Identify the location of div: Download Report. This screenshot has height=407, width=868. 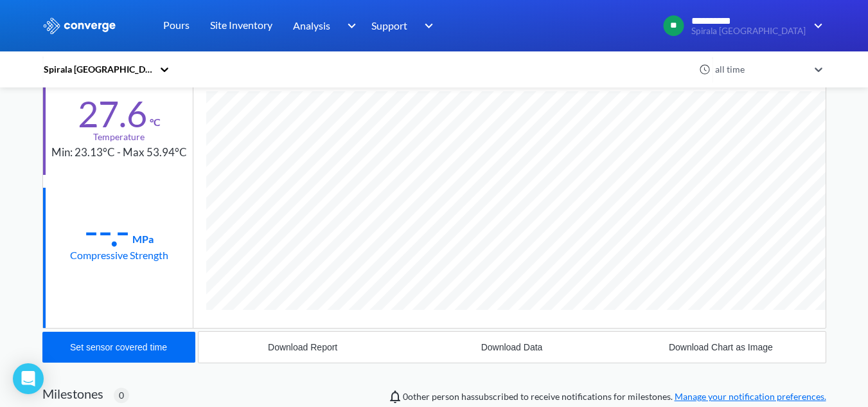
(303, 347).